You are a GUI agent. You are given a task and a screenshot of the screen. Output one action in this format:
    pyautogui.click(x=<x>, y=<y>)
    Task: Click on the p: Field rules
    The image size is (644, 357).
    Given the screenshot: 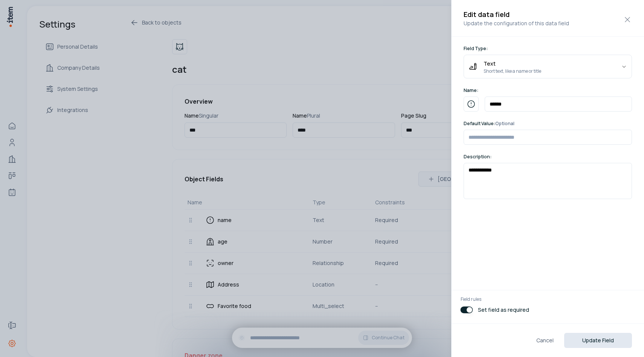 What is the action you would take?
    pyautogui.click(x=548, y=299)
    